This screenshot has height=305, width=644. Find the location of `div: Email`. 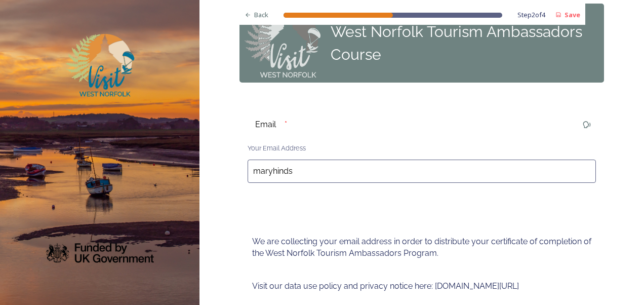

div: Email is located at coordinates (265, 124).